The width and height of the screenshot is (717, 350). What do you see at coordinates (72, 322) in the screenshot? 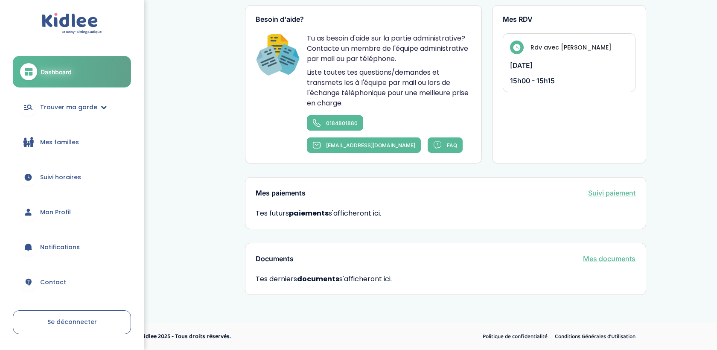
I see `a: Se déconnecter` at bounding box center [72, 322].